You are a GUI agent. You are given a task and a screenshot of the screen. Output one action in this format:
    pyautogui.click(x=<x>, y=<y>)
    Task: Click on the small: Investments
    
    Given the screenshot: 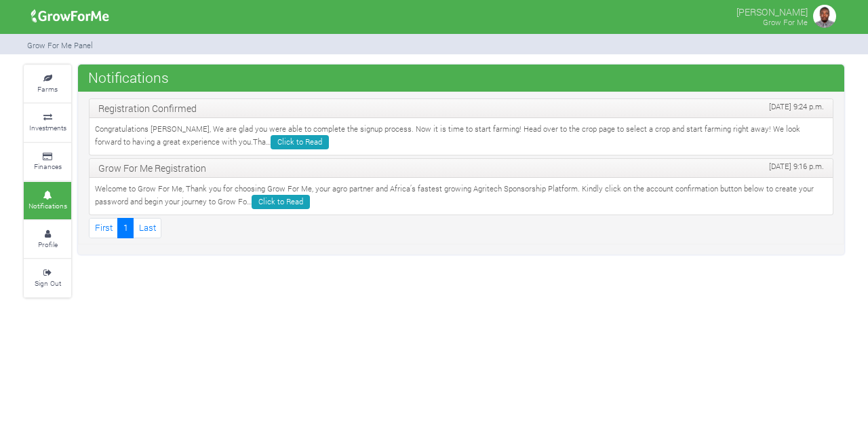 What is the action you would take?
    pyautogui.click(x=47, y=128)
    